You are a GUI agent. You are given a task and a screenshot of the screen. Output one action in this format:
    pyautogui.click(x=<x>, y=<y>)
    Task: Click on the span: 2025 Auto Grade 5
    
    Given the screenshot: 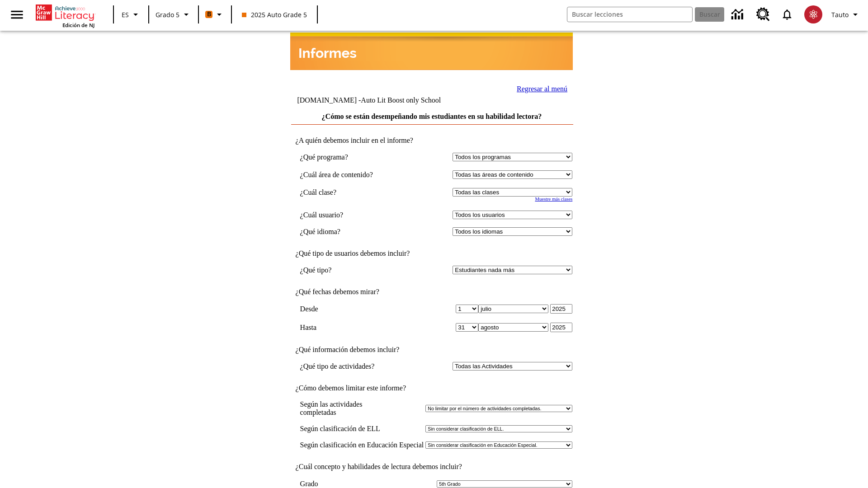 What is the action you would take?
    pyautogui.click(x=275, y=14)
    